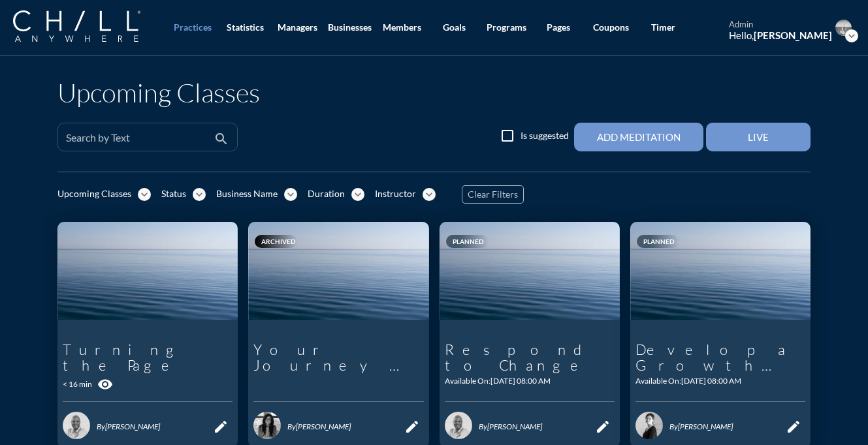  What do you see at coordinates (663, 27) in the screenshot?
I see `div: Timer` at bounding box center [663, 27].